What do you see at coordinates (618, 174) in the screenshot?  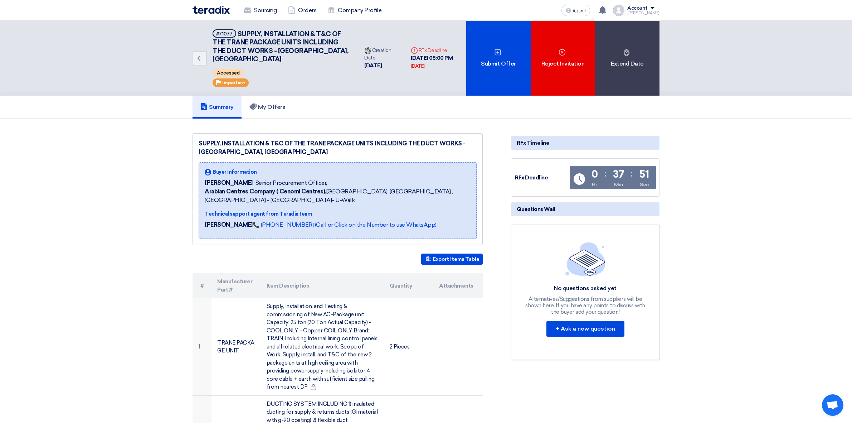 I see `div: 37` at bounding box center [618, 174].